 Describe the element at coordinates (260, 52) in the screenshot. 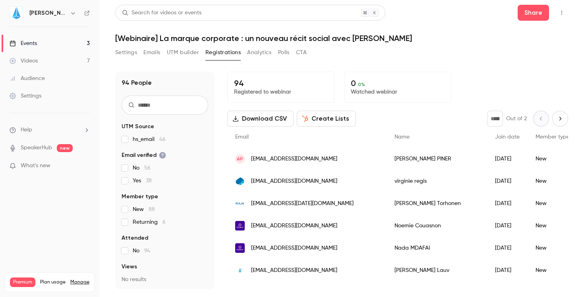

I see `button: Analytics` at that location.